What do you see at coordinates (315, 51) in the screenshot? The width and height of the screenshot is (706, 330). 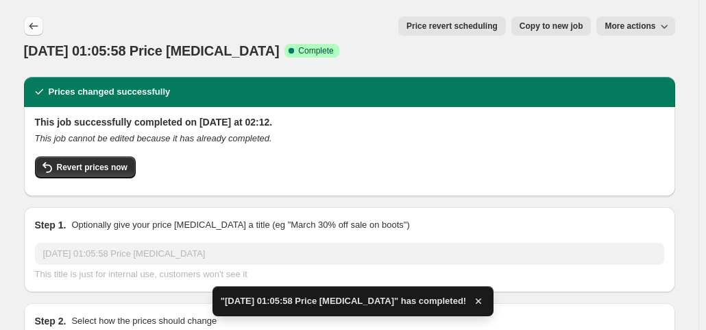 I see `span: Complete` at bounding box center [315, 51].